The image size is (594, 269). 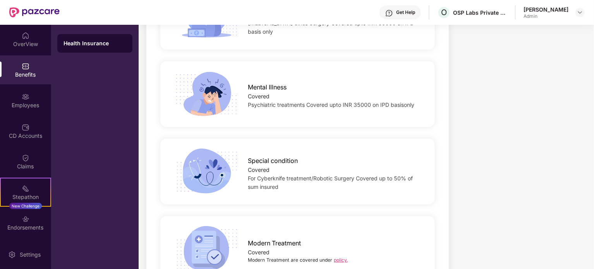 I want to click on span: are, so click(x=294, y=260).